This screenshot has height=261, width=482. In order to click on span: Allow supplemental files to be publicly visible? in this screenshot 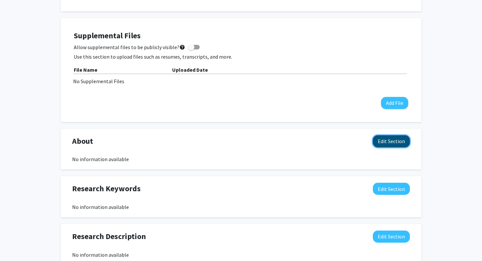, I will do `click(130, 47)`.